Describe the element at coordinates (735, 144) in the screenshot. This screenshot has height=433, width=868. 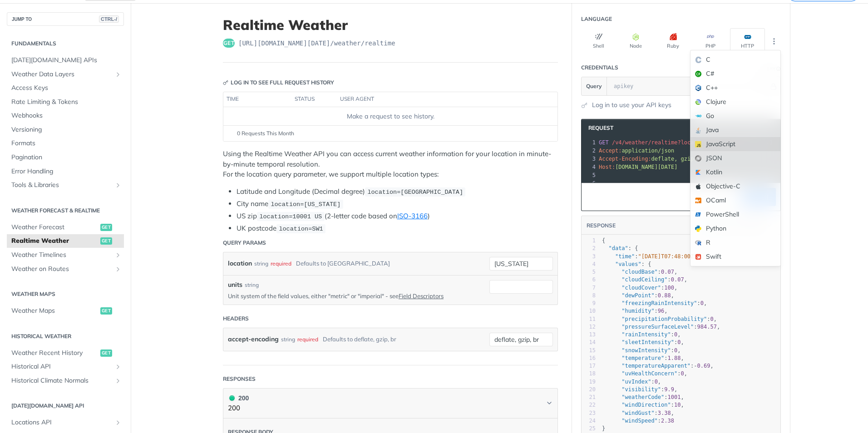
I see `div: JavaScript` at that location.